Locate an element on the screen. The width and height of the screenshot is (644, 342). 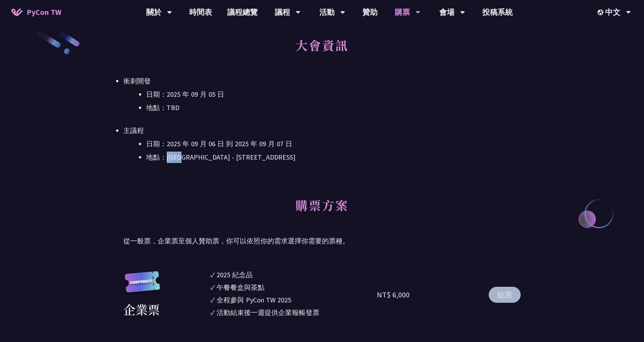
h2: 大會資訊 is located at coordinates (322, 51).